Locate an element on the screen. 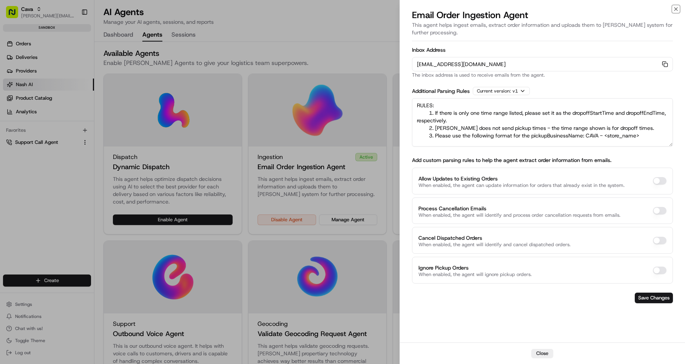 The width and height of the screenshot is (685, 364). div: Start new chat is located at coordinates (75, 76).